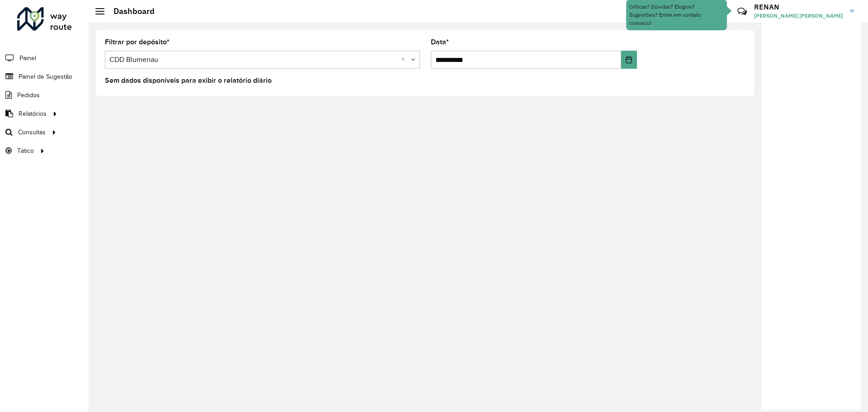 This screenshot has height=412, width=868. I want to click on span: Consultas, so click(32, 132).